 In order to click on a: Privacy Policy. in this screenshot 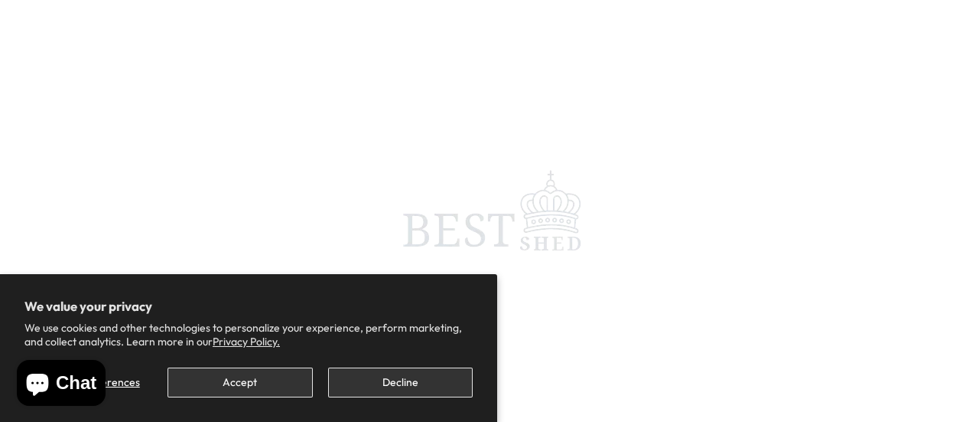, I will do `click(246, 341)`.